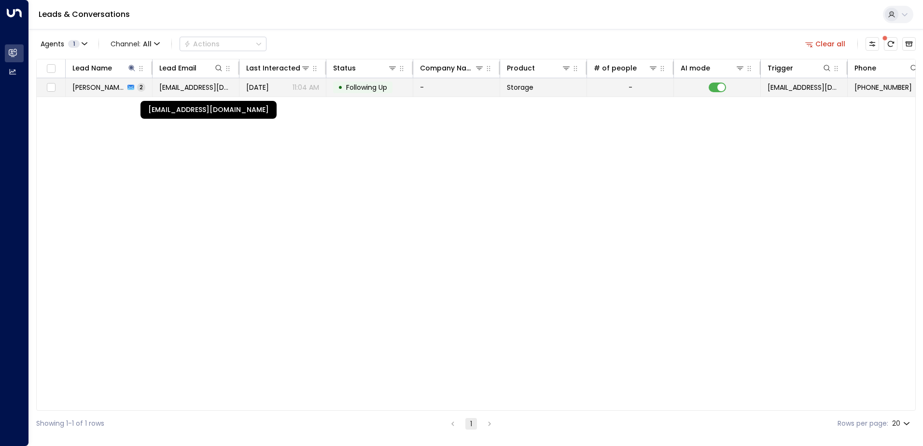  I want to click on button: Agents1, so click(63, 44).